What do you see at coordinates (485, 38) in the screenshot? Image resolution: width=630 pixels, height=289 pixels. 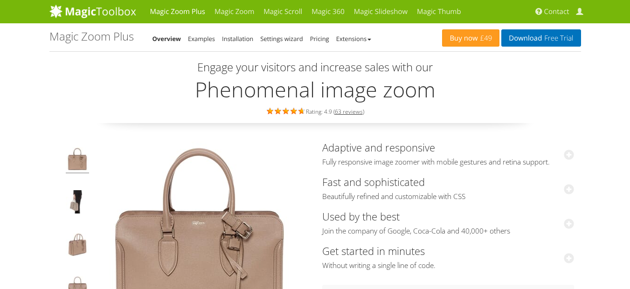 I see `span: £49` at bounding box center [485, 38].